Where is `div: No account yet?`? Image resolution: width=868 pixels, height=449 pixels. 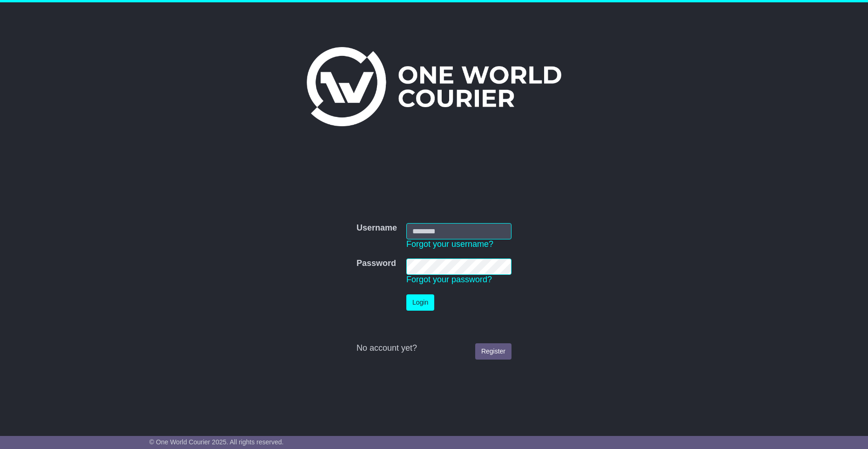
div: No account yet? is located at coordinates (434, 348).